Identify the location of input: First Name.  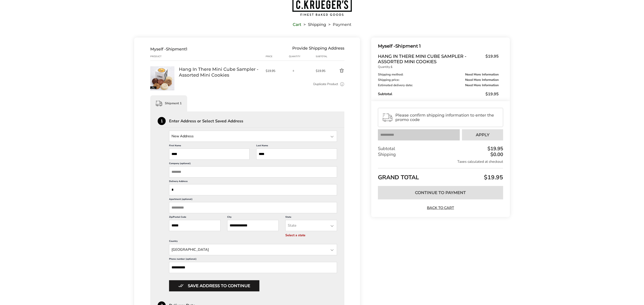
(209, 155).